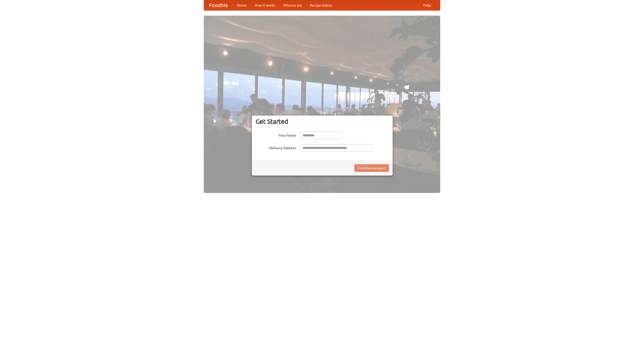 The image size is (644, 356). Describe the element at coordinates (276, 147) in the screenshot. I see `label: Delivery Address` at that location.